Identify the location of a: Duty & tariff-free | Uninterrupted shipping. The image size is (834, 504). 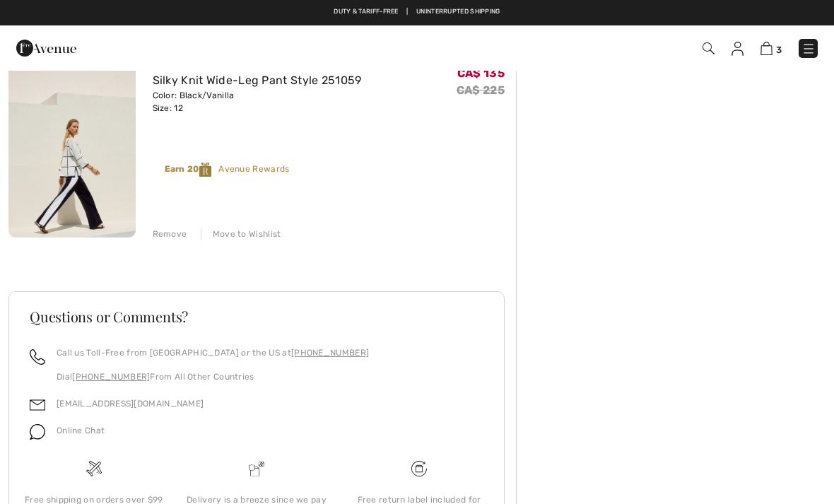
(417, 11).